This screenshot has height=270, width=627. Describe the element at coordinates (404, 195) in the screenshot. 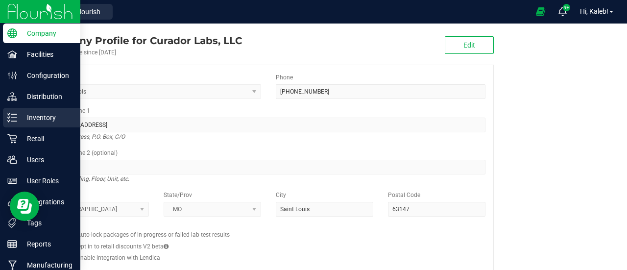

I see `label: Postal Code` at that location.